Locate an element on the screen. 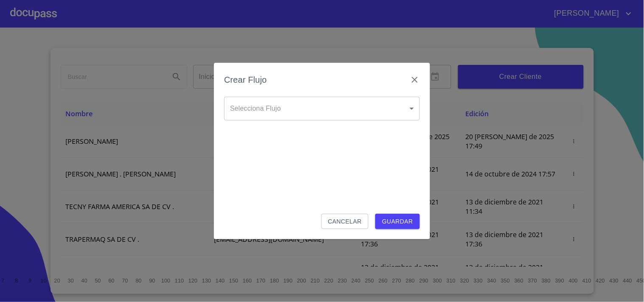 The image size is (644, 302). h6: Crear Flujo is located at coordinates (246, 80).